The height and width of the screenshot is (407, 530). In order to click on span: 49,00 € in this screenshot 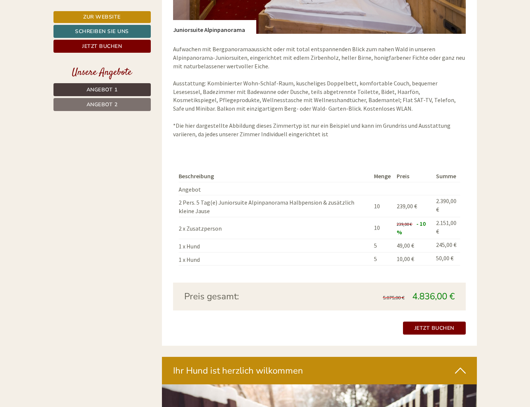, I will do `click(405, 245)`.